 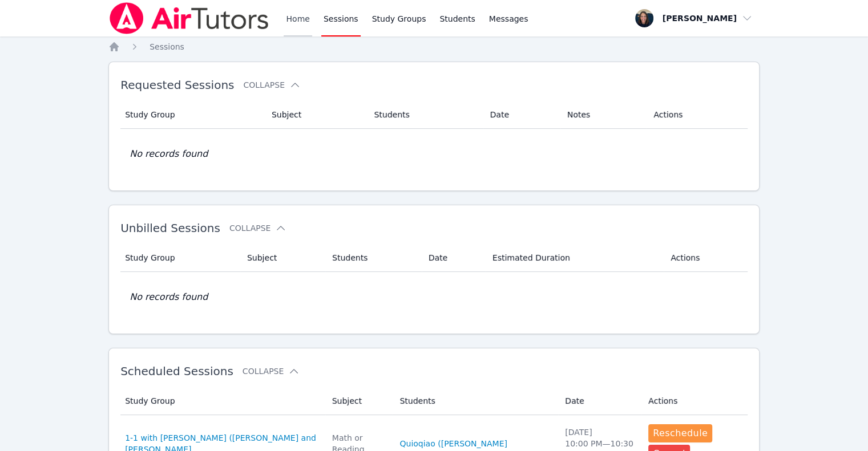 What do you see at coordinates (170, 228) in the screenshot?
I see `span: Unbilled Sessions` at bounding box center [170, 228].